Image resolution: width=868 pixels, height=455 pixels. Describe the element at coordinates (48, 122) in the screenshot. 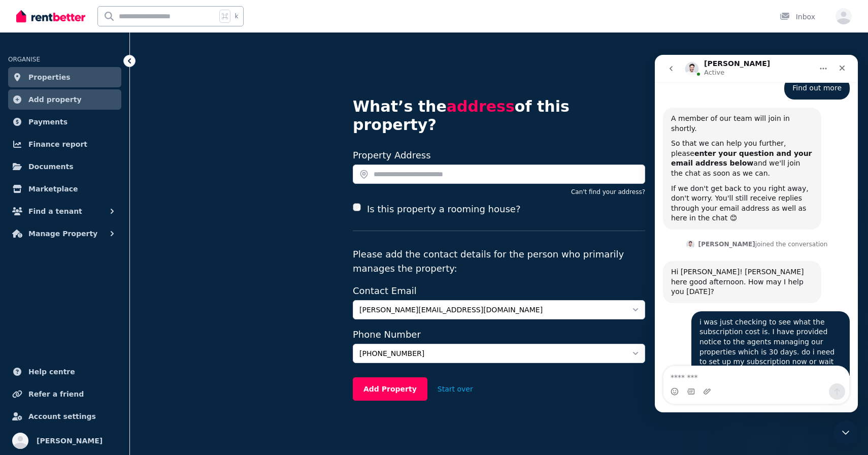

I see `span: Payments` at that location.